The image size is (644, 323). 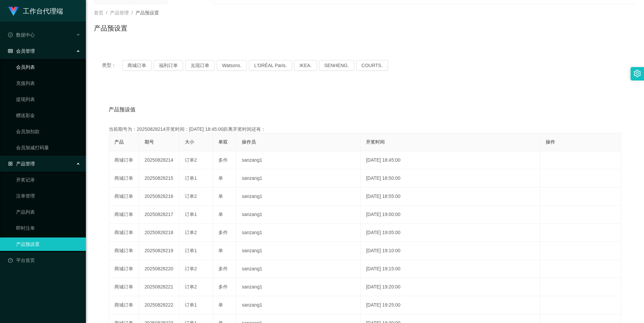 What do you see at coordinates (375, 142) in the screenshot?
I see `span: 开奖时间` at bounding box center [375, 142].